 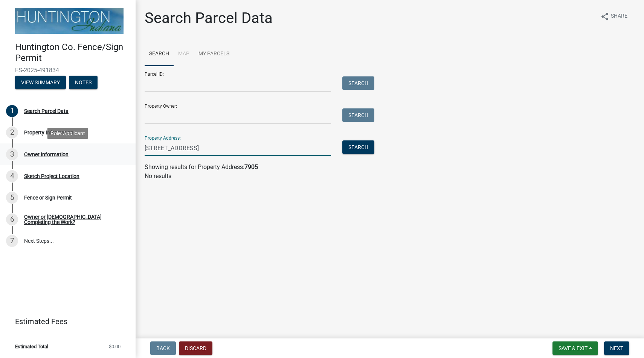 What do you see at coordinates (51, 176) in the screenshot?
I see `div: Sketch Project Location` at bounding box center [51, 176].